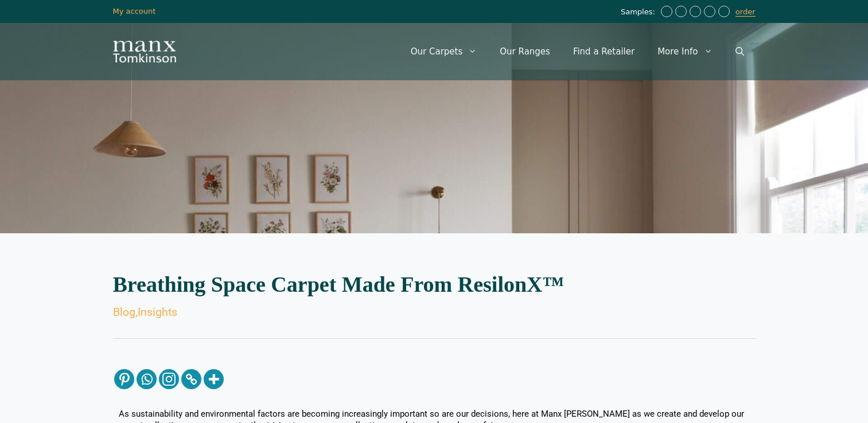  Describe the element at coordinates (169, 379) in the screenshot. I see `a: Instagram` at that location.